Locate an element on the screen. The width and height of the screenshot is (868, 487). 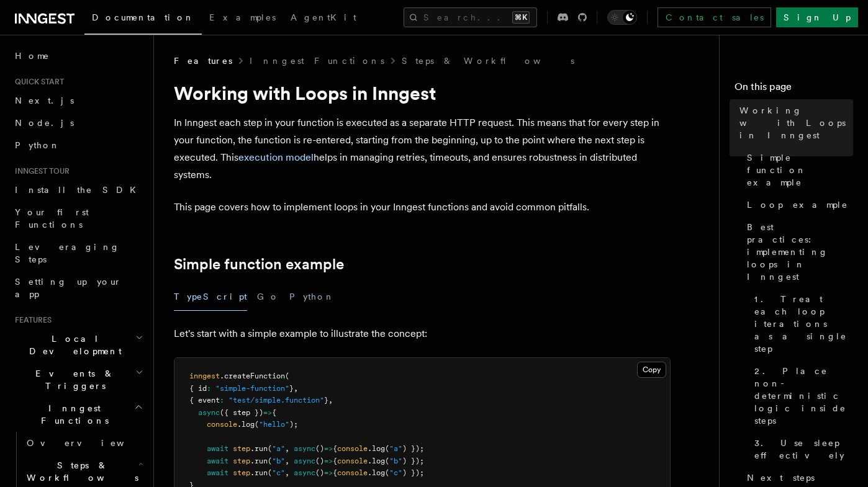
button: Search...⌘K is located at coordinates (470, 17).